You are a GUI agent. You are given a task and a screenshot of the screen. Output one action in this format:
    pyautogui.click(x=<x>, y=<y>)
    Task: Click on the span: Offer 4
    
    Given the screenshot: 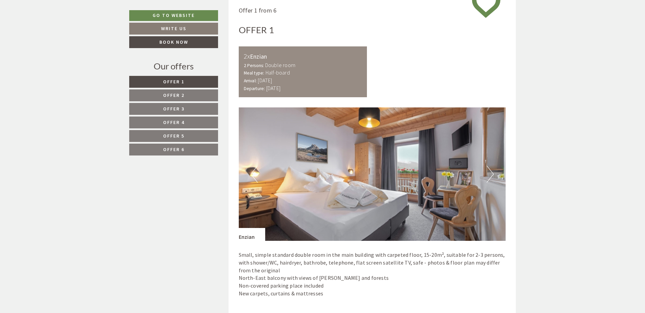 What is the action you would take?
    pyautogui.click(x=174, y=122)
    